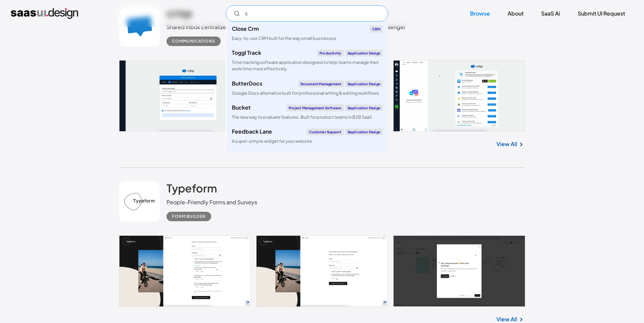  Describe the element at coordinates (308, 33) in the screenshot. I see `a: Close CrmCRMEasy-to-use CRM built for the way small businesses` at that location.